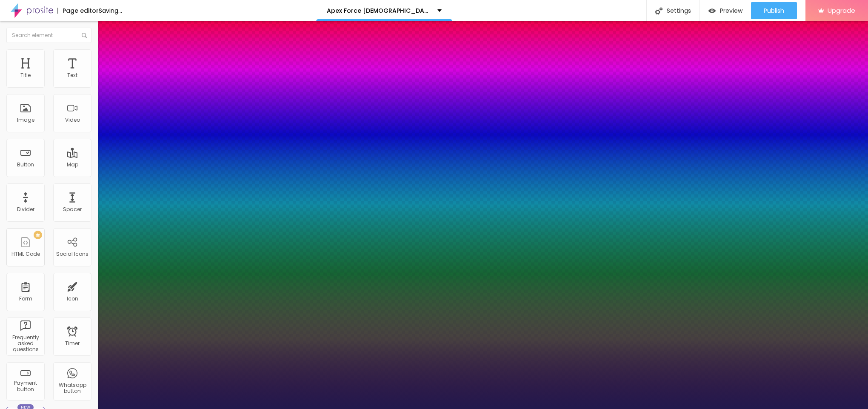  Describe the element at coordinates (72, 75) in the screenshot. I see `div: Text` at that location.